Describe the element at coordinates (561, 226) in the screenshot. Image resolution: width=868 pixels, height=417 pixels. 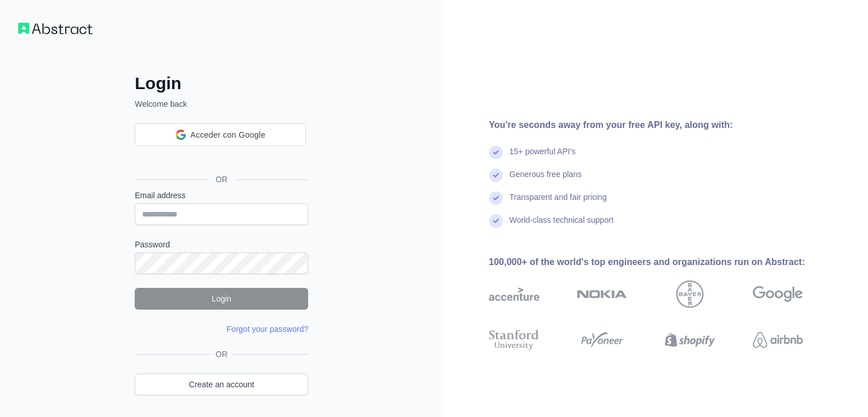
I see `div: World-class technical support` at that location.